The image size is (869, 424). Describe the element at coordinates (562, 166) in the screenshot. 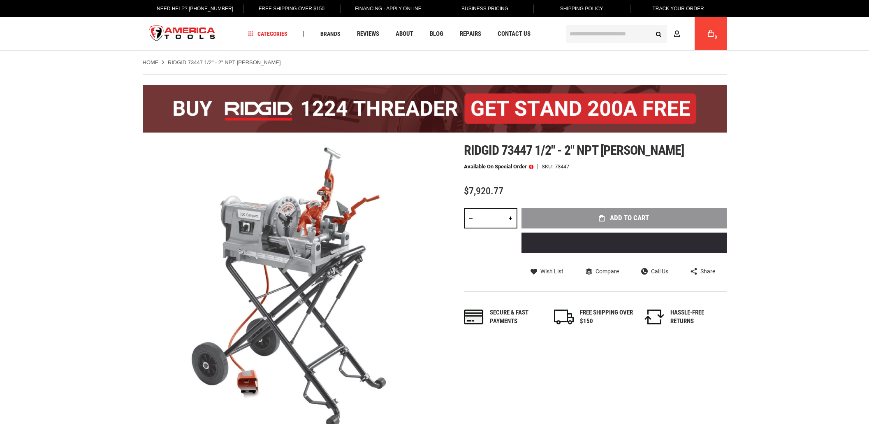

I see `div: 73447` at that location.